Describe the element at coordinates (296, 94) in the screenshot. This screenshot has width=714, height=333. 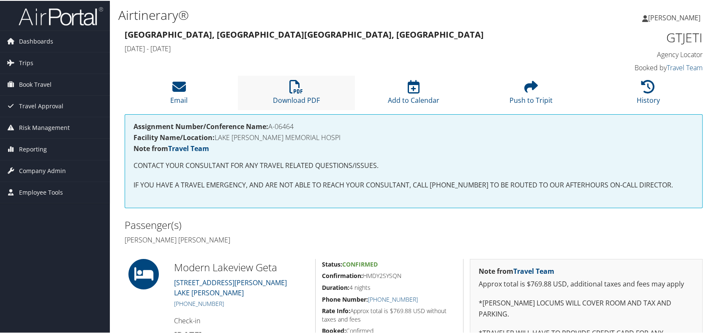
I see `a: Download PDF` at that location.